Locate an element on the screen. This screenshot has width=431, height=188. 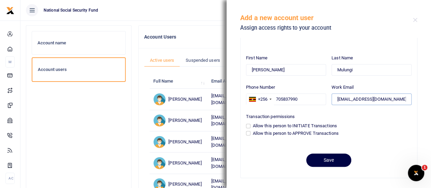
button: Close is located at coordinates (415, 20).